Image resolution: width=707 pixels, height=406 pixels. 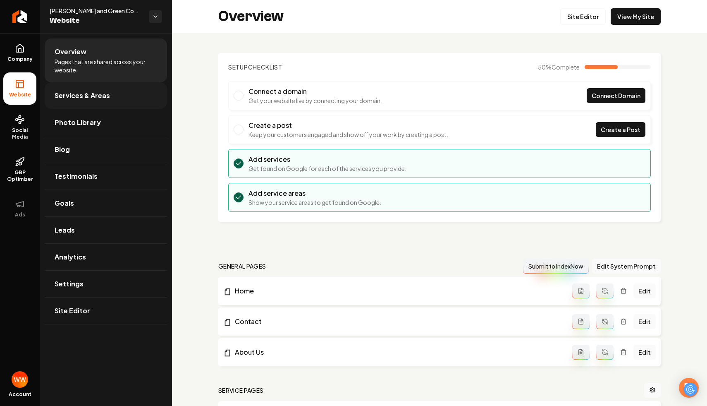 What do you see at coordinates (636, 17) in the screenshot?
I see `a: View My Site` at bounding box center [636, 17].